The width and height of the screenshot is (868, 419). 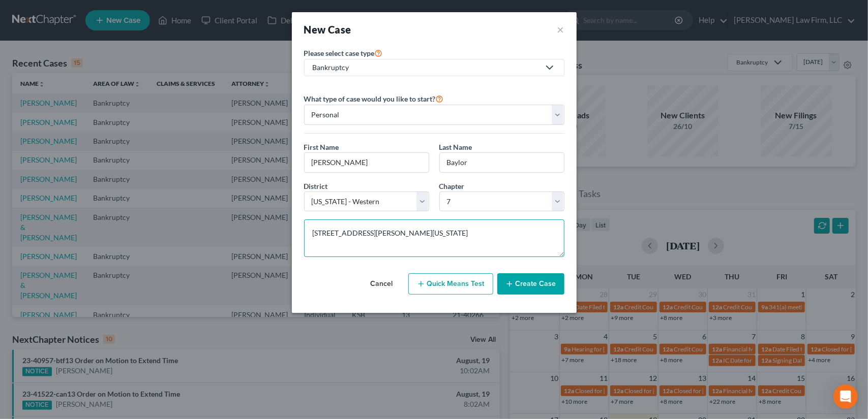 What do you see at coordinates (531, 284) in the screenshot?
I see `button: Create Case` at bounding box center [531, 284].